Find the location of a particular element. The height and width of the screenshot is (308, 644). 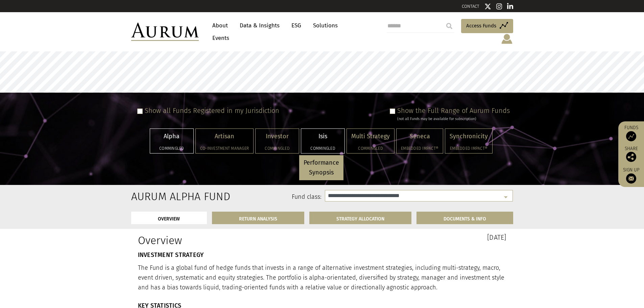

p: The Fund is a global fund of hedge funds that invests in a range of alternative investment strate... is located at coordinates (322, 278).